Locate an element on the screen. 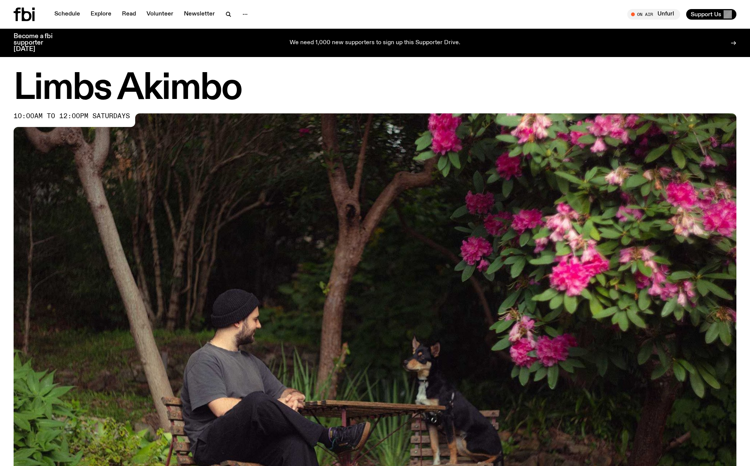 This screenshot has width=750, height=466. span: 10:00am to 12:00pm saturdays is located at coordinates (72, 116).